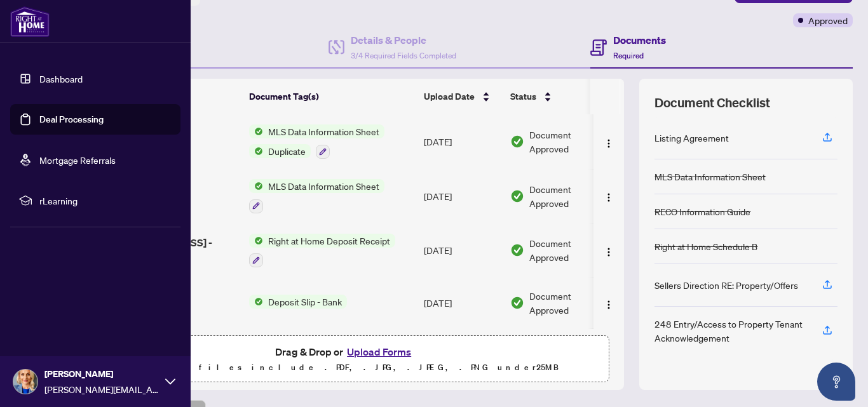 Image resolution: width=868 pixels, height=407 pixels. I want to click on span: Deposit Slip - Bank, so click(305, 301).